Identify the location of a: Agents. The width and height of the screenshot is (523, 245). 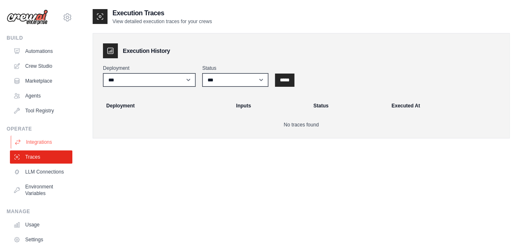
(41, 96).